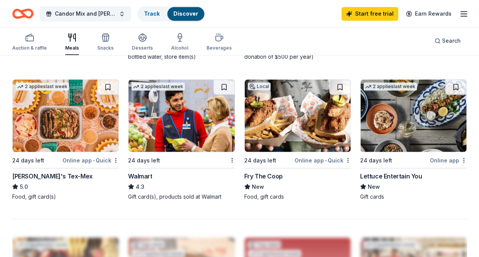 This screenshot has width=479, height=257. I want to click on img: Image for Chuy's Tex-Mex, so click(66, 115).